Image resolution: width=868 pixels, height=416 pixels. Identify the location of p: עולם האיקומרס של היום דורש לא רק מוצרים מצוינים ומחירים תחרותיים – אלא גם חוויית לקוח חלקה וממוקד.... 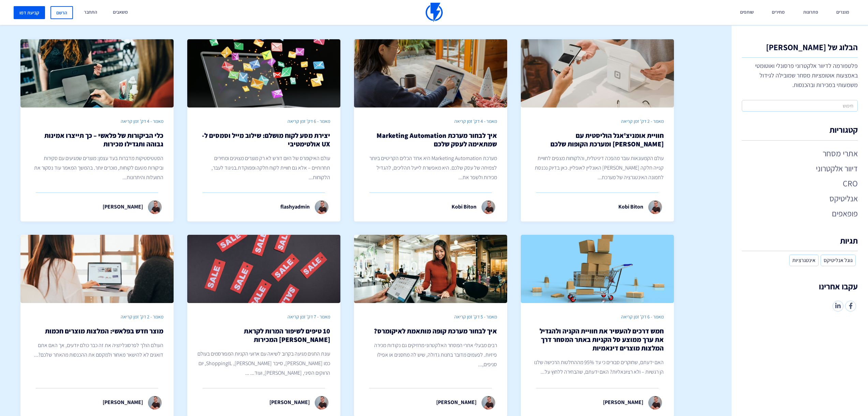
(264, 168).